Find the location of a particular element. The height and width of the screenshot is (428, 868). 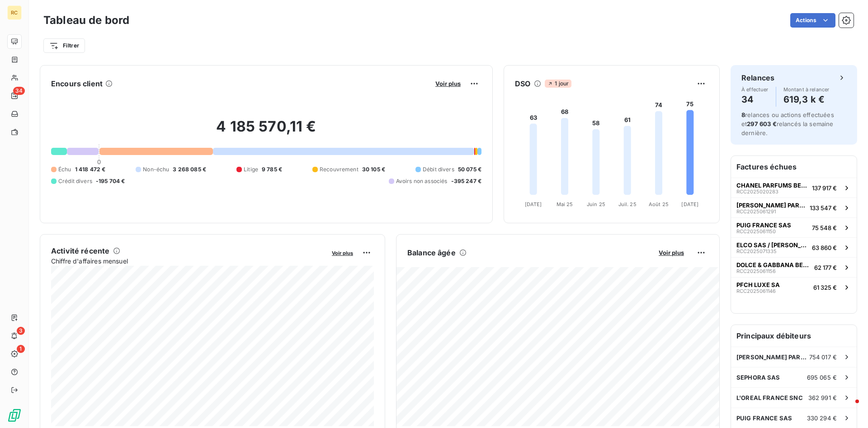

tspan: Juin 25 is located at coordinates (596, 205).